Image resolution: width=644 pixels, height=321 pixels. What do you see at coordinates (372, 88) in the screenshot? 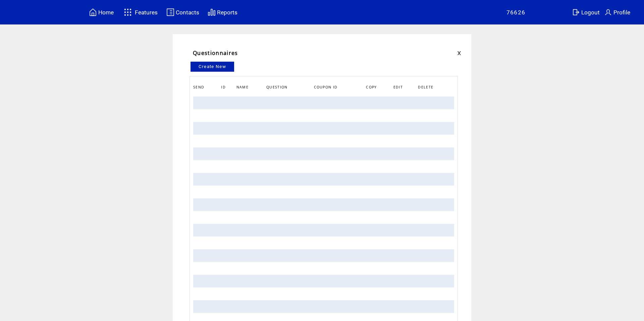
I see `span: COPY` at bounding box center [372, 88].